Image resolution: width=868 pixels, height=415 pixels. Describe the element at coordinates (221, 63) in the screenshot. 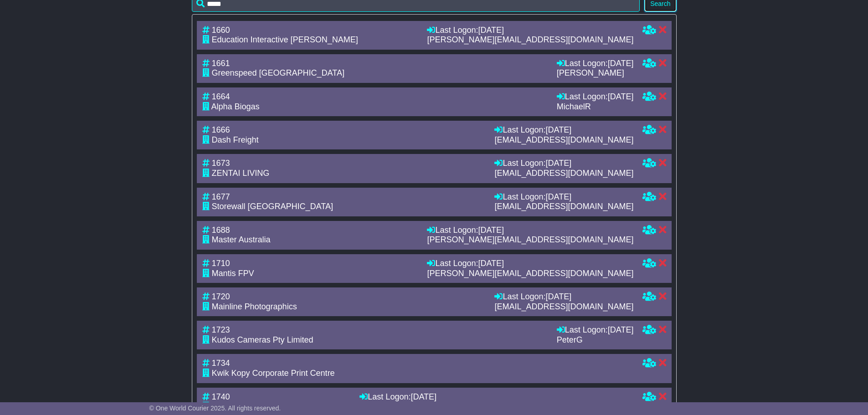

I see `span: 1661` at that location.